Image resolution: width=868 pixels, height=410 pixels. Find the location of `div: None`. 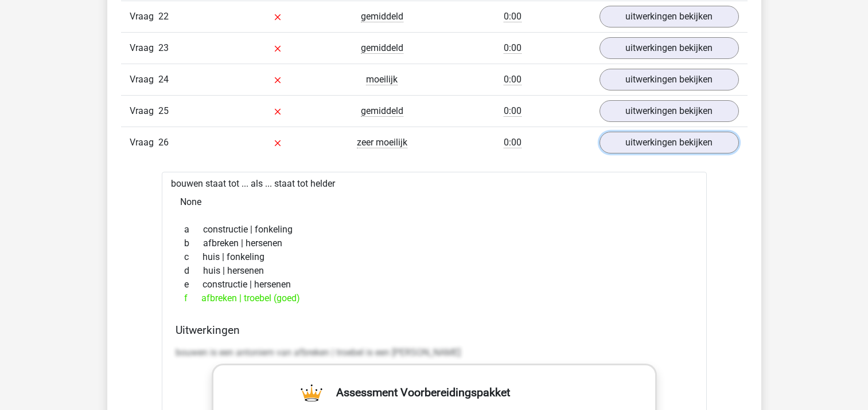

div: None is located at coordinates (434, 202).